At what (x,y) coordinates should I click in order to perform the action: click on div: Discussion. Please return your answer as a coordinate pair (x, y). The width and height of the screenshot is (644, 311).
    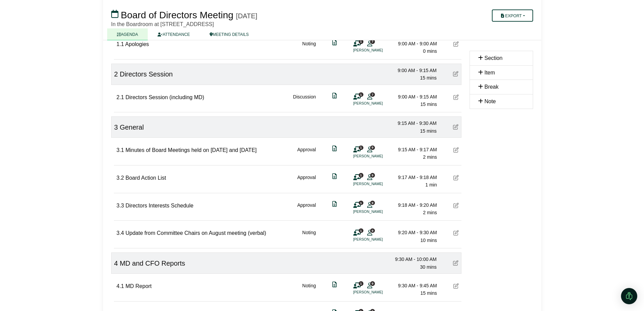
    Looking at the image, I should click on (305, 101).